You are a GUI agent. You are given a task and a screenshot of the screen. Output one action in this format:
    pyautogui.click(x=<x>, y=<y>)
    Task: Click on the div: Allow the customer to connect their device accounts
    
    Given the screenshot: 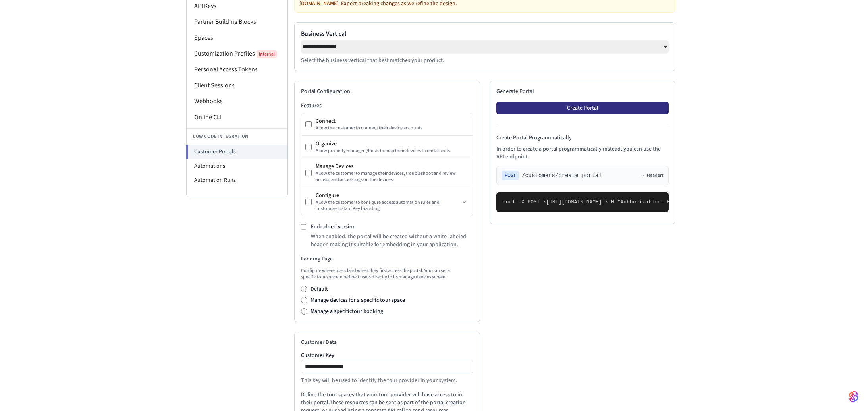 What is the action you would take?
    pyautogui.click(x=392, y=128)
    